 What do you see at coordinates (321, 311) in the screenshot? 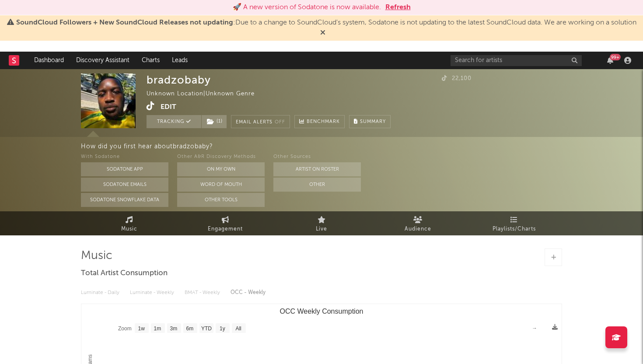
I see `text: OCC Weekly Consumption` at bounding box center [321, 311].